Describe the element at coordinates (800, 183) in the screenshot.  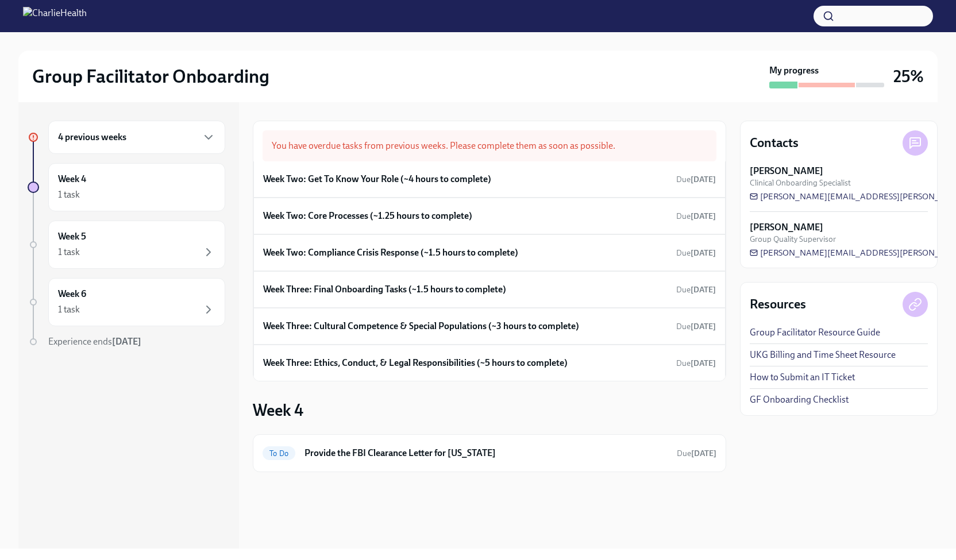
I see `span: Clinical Onboarding Specialist` at that location.